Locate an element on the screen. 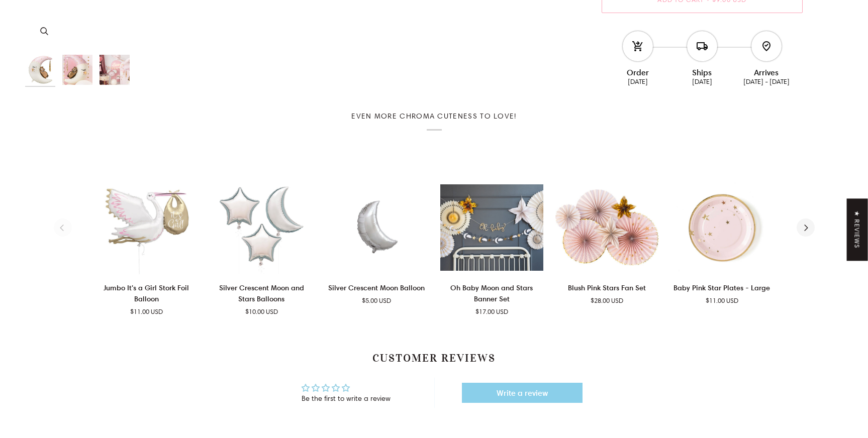 The height and width of the screenshot is (438, 868). img: It's A Girl Baby Shower Balloon is located at coordinates (146, 228).